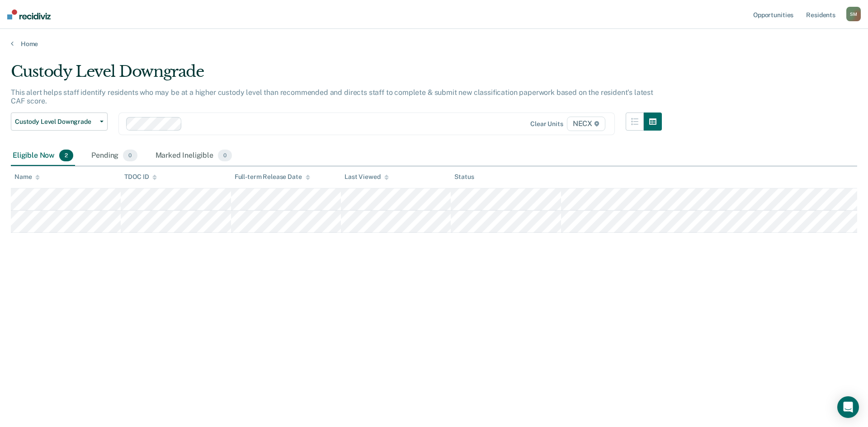 The image size is (868, 427). I want to click on img: Recidiviz, so click(29, 14).